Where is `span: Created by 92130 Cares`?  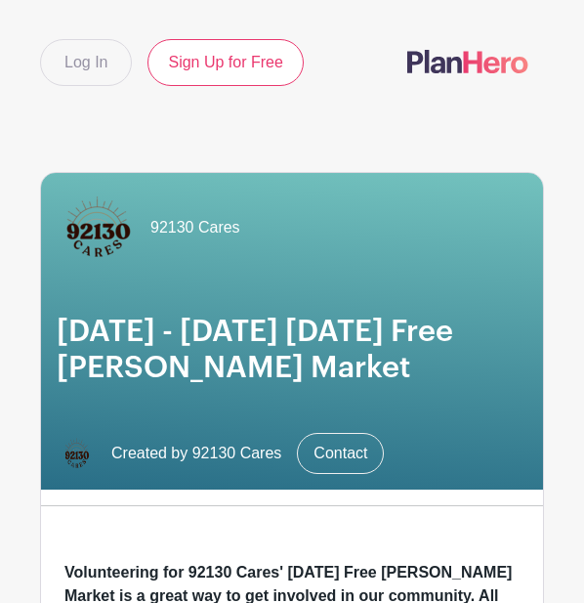
span: Created by 92130 Cares is located at coordinates (196, 453).